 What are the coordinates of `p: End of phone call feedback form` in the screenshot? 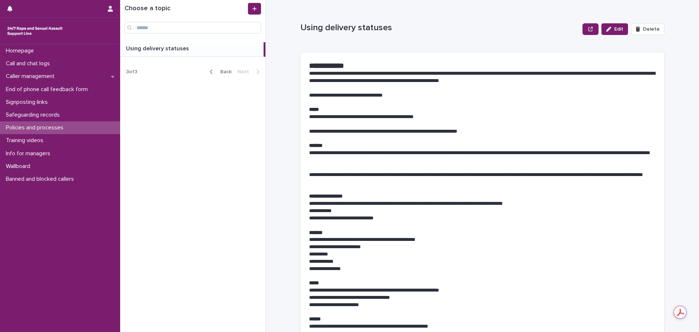 It's located at (48, 89).